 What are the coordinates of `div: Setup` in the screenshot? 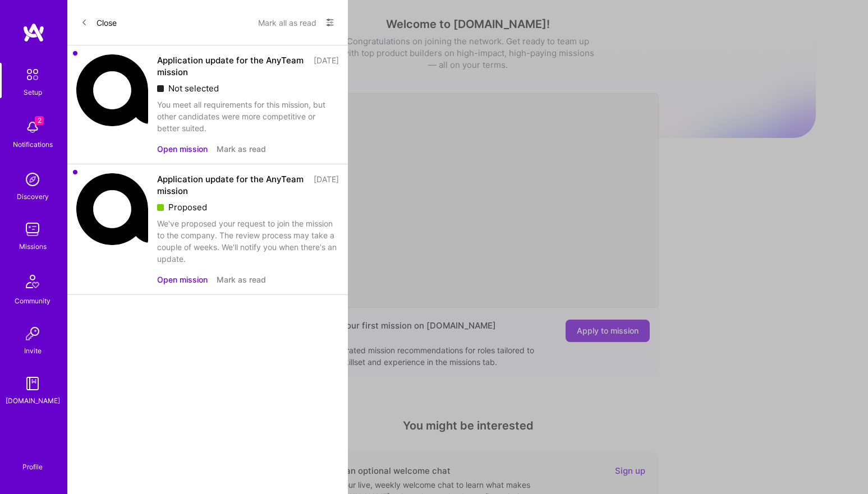 It's located at (32, 92).